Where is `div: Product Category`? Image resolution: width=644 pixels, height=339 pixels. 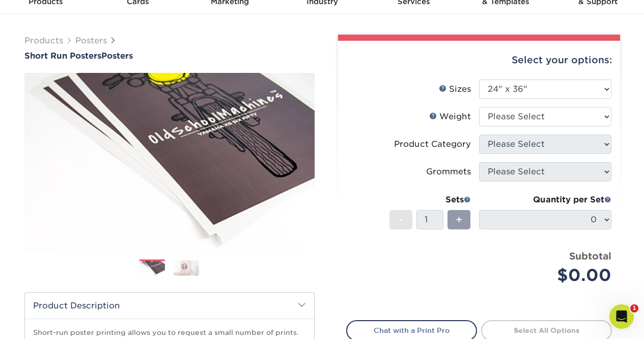 div: Product Category is located at coordinates (432, 144).